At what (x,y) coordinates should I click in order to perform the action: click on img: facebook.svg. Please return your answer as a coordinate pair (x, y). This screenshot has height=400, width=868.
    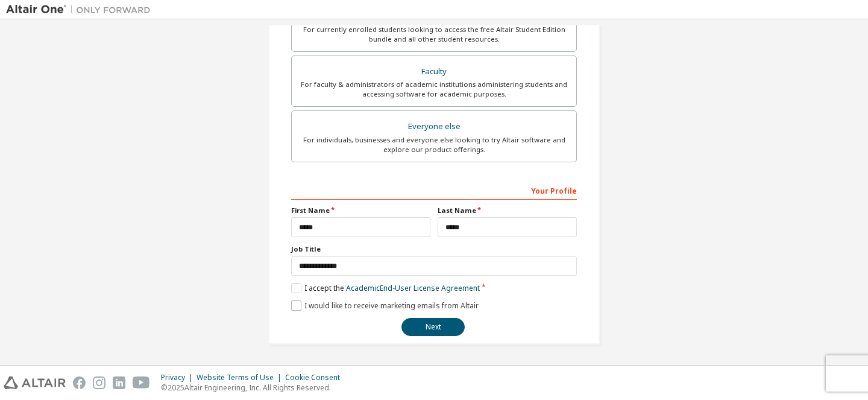
    Looking at the image, I should click on (79, 382).